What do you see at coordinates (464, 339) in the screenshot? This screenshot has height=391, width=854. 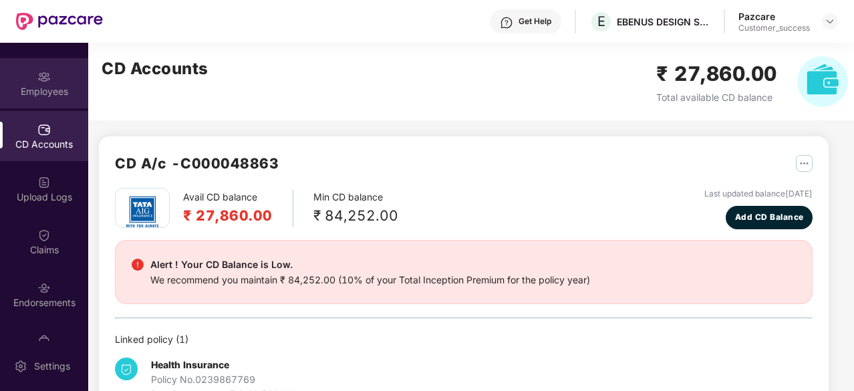 I see `div: Linked policy ( 1 )` at bounding box center [464, 339].